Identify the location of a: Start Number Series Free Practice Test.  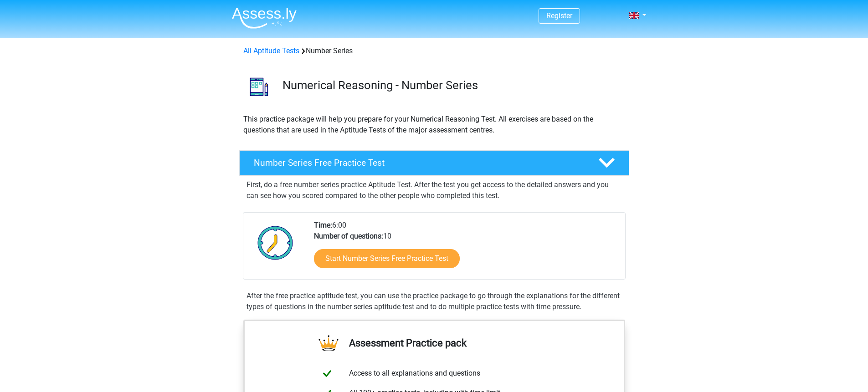
(387, 259).